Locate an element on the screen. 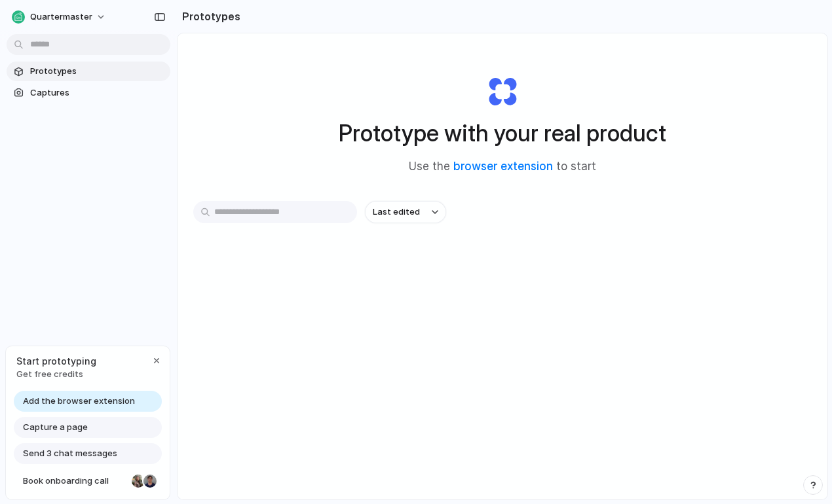 The image size is (832, 504). div: Christian Iacullo is located at coordinates (150, 481).